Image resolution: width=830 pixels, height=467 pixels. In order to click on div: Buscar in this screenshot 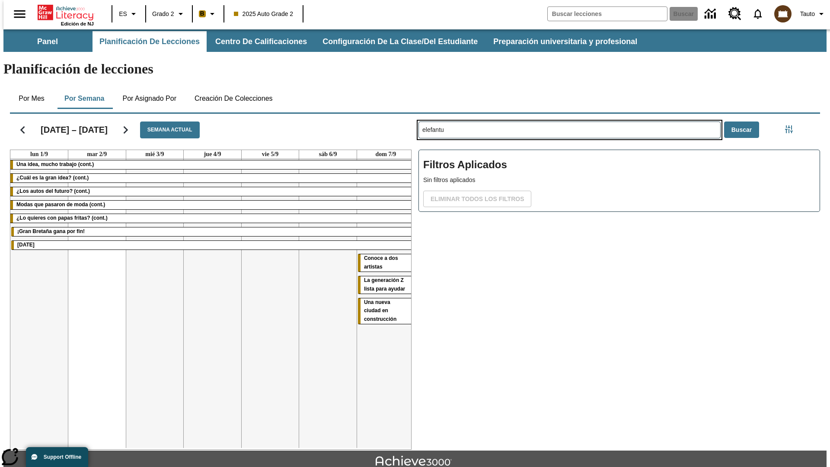, I will do `click(616, 280)`.